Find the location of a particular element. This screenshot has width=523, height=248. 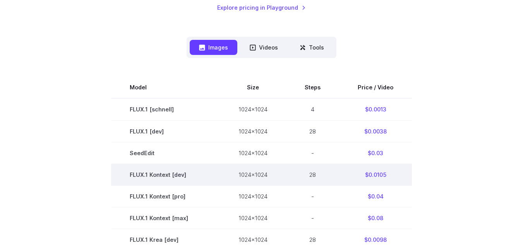

td: $0.0038 is located at coordinates (375, 131).